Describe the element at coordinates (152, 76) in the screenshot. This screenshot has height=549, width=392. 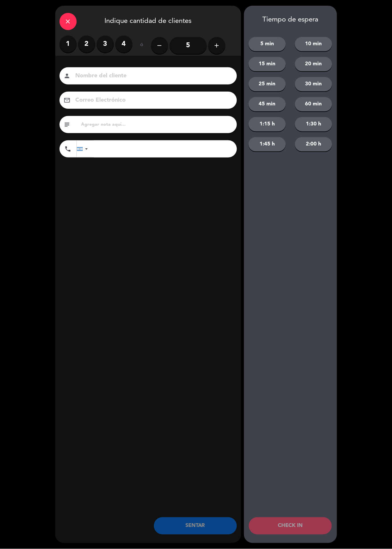
I see `input: Nombre del cliente` at that location.